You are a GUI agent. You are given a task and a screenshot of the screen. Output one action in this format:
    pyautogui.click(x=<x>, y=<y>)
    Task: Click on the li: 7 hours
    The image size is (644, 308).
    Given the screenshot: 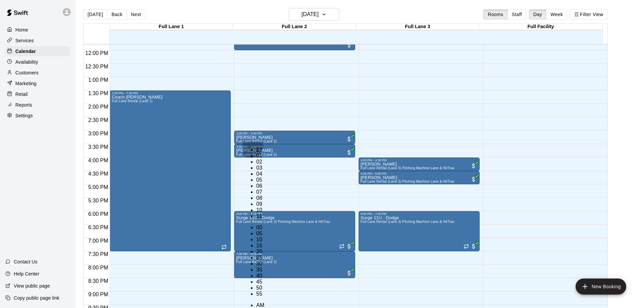 What is the action you would take?
    pyautogui.click(x=260, y=192)
    